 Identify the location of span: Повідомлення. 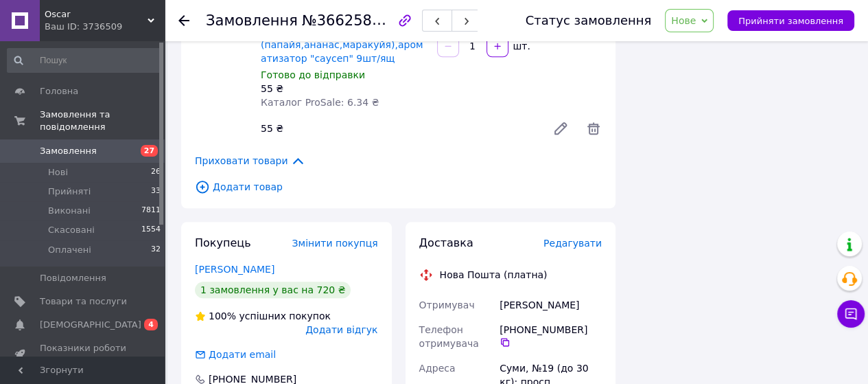
(73, 278).